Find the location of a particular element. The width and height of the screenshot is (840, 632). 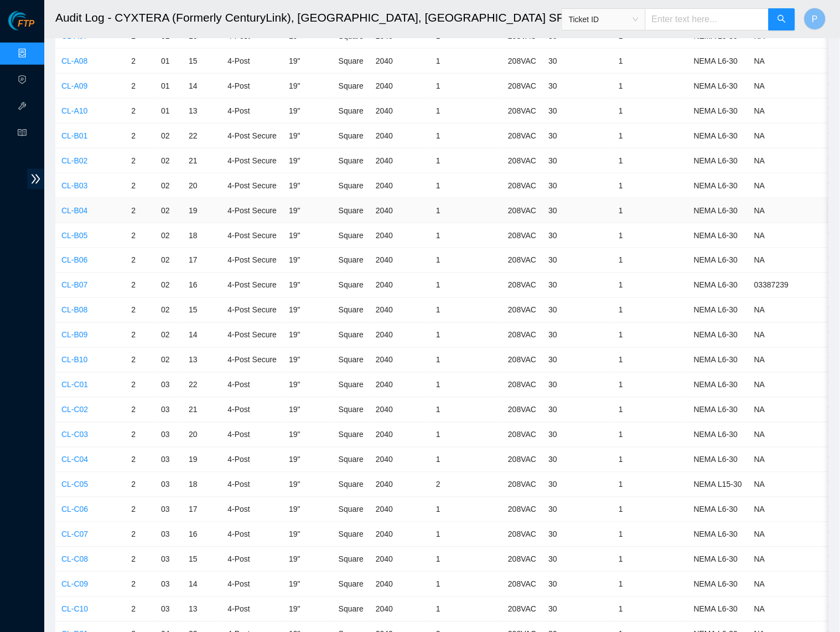

a: CL-C07 is located at coordinates (74, 534).